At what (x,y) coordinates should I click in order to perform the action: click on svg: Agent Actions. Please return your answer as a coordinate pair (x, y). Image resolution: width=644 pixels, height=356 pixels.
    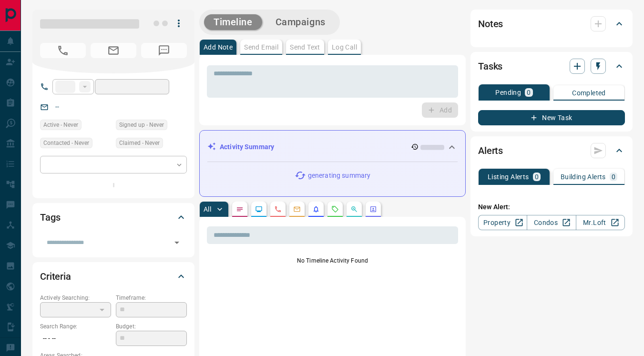
    Looking at the image, I should click on (373, 209).